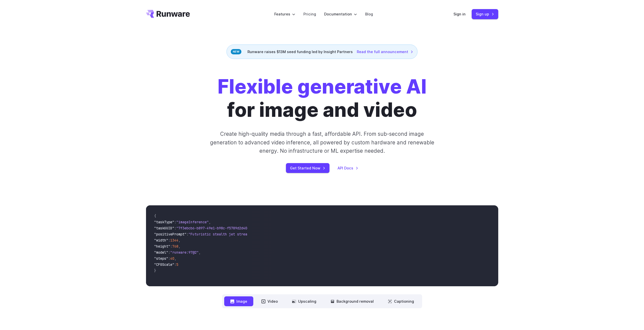 This screenshot has width=644, height=330. What do you see at coordinates (174, 240) in the screenshot?
I see `span: 1344` at bounding box center [174, 240].